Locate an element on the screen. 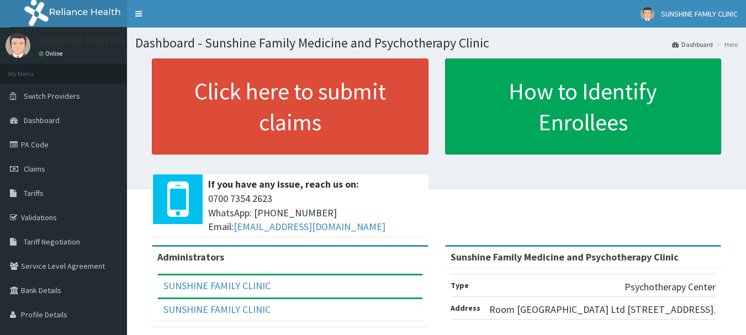 The image size is (746, 335). span: Tariff Negotiation is located at coordinates (52, 242).